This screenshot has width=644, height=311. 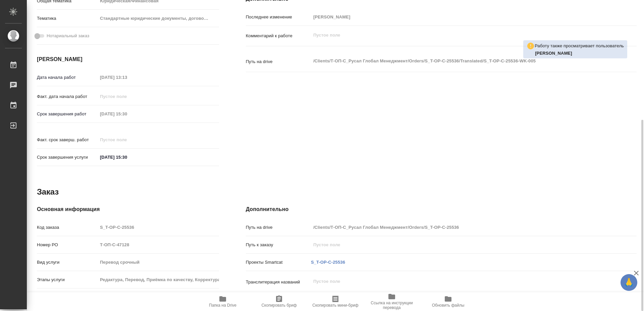 I want to click on div: Стандартные юридические документы, договоры, уставы, so click(x=159, y=19).